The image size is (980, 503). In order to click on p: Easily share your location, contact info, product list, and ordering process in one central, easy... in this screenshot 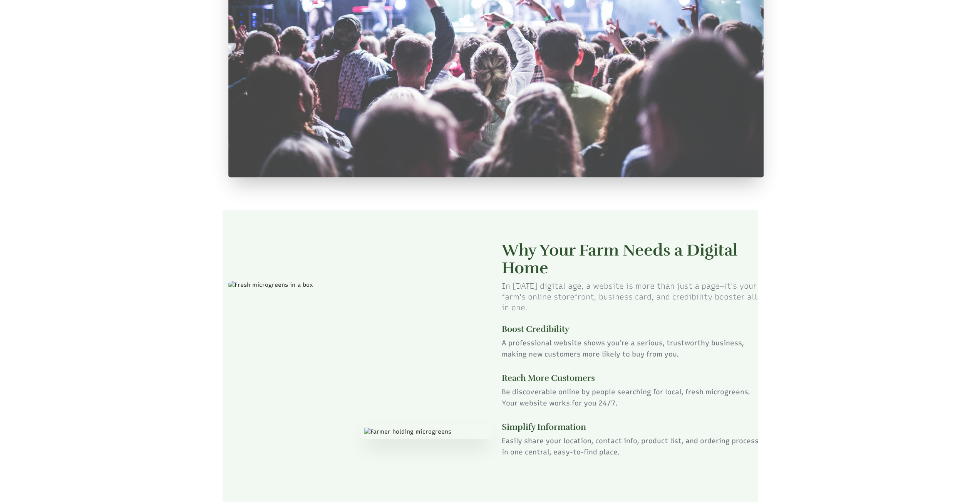, I will do `click(632, 446)`.